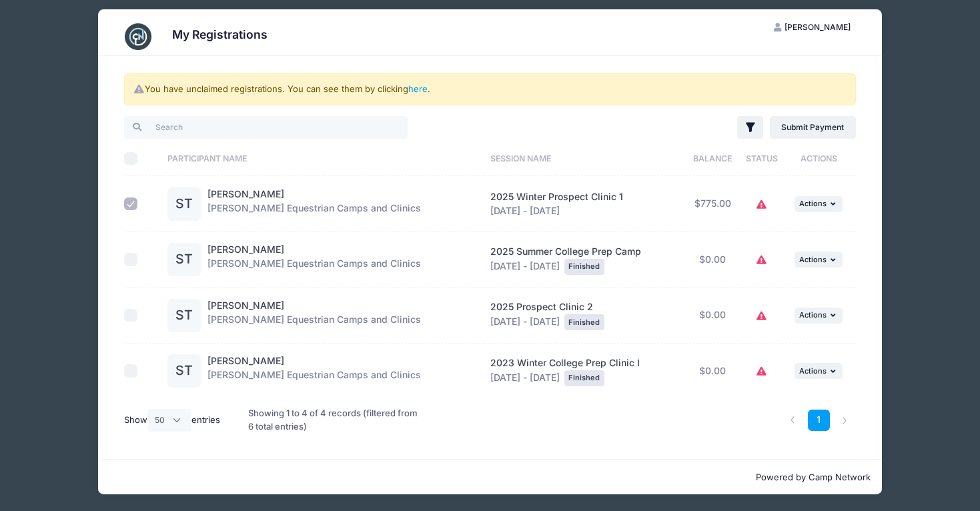 This screenshot has height=511, width=980. What do you see at coordinates (541, 306) in the screenshot?
I see `span: 2025 Prospect Clinic 2` at bounding box center [541, 306].